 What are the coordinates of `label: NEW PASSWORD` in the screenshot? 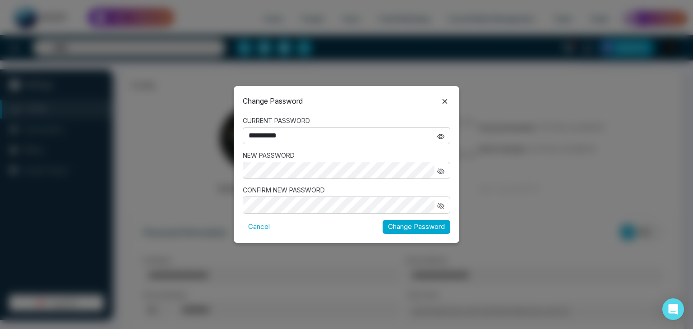 It's located at (347, 155).